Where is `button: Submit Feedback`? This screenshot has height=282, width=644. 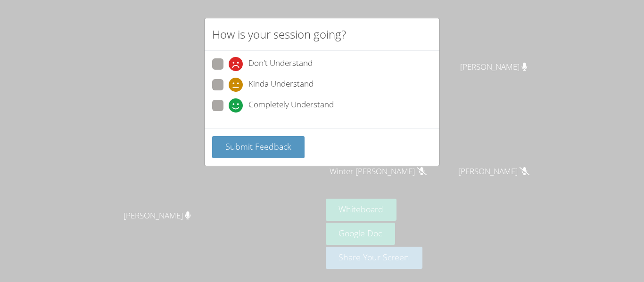
button: Submit Feedback is located at coordinates (259, 147).